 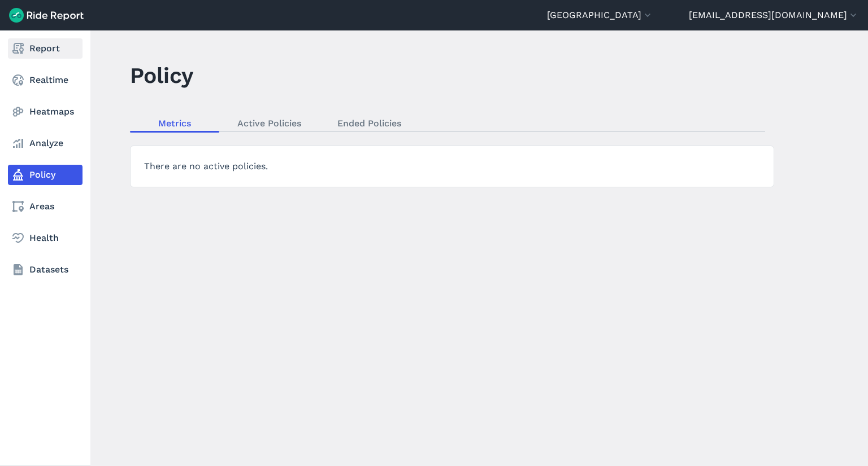 I want to click on a: Report, so click(x=45, y=49).